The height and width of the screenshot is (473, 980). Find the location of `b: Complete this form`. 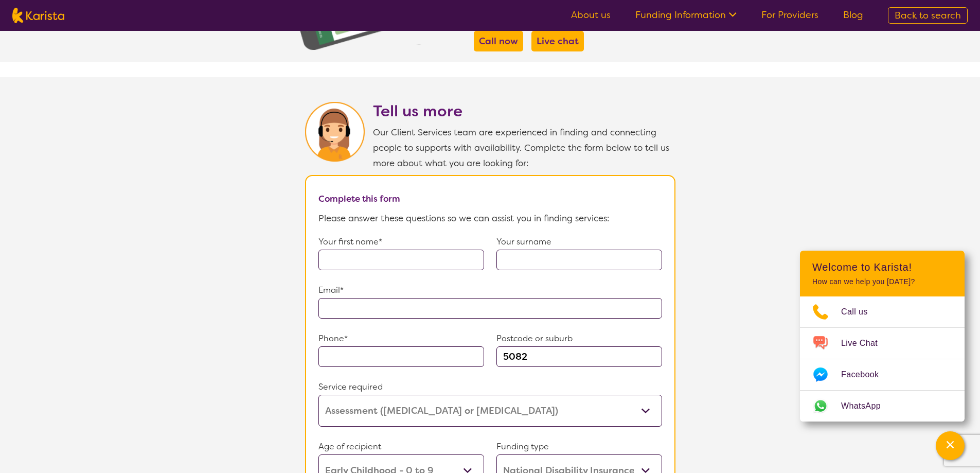

b: Complete this form is located at coordinates (359, 199).